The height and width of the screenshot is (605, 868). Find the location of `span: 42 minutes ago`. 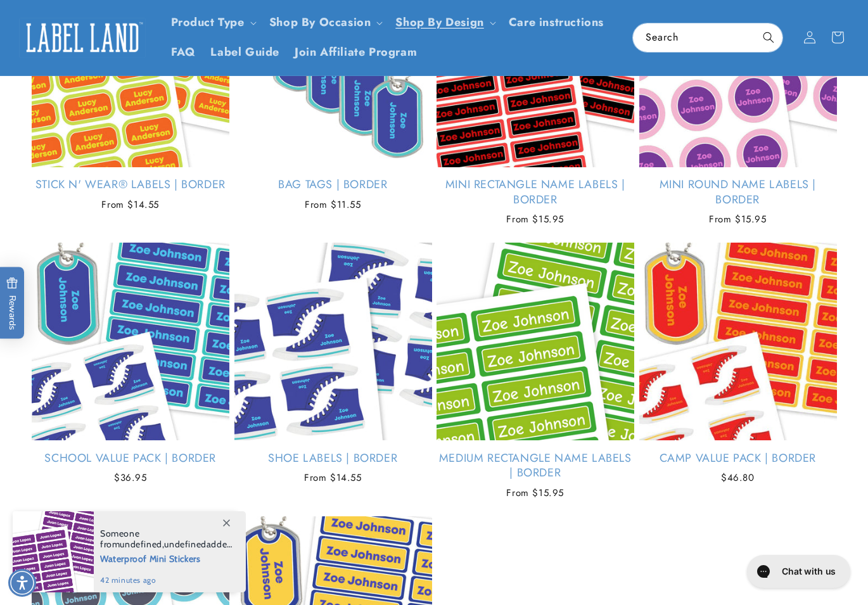

span: 42 minutes ago is located at coordinates (166, 581).